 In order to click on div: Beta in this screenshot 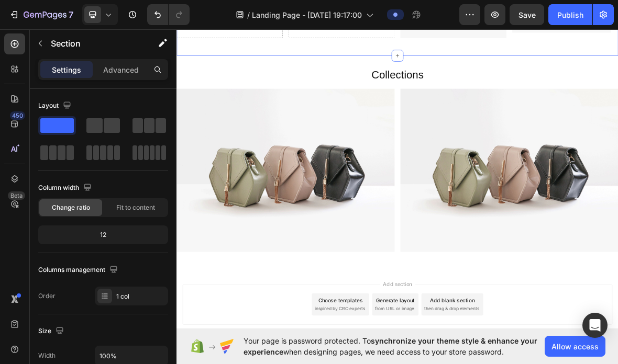, I will do `click(16, 196)`.